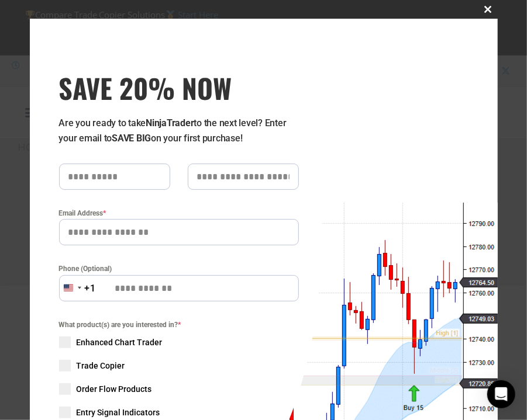  I want to click on label: Email Address, so click(179, 213).